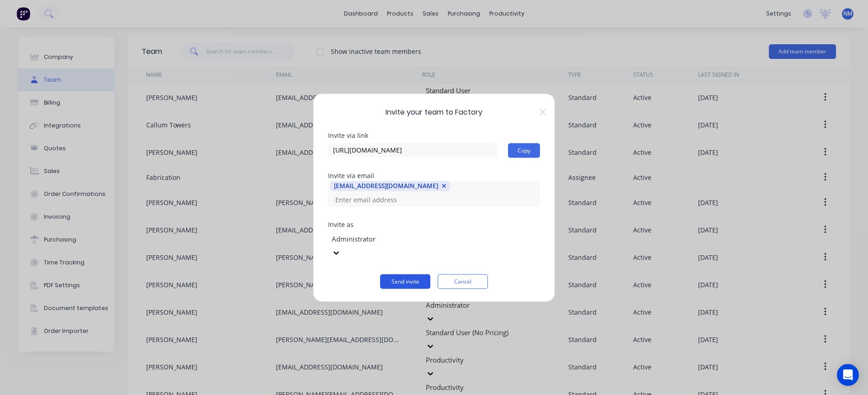 This screenshot has height=395, width=868. Describe the element at coordinates (434, 135) in the screenshot. I see `div: Invite via link` at that location.